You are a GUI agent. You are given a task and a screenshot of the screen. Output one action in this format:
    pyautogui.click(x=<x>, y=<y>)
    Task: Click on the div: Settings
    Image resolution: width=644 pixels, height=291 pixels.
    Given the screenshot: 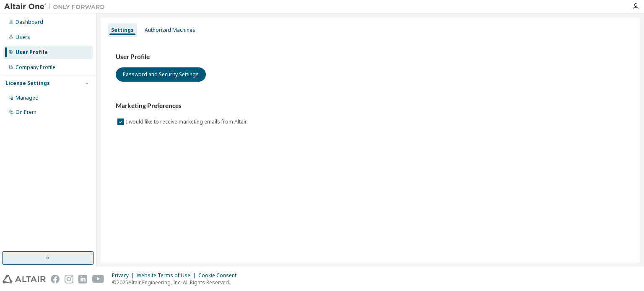 What is the action you would take?
    pyautogui.click(x=123, y=30)
    